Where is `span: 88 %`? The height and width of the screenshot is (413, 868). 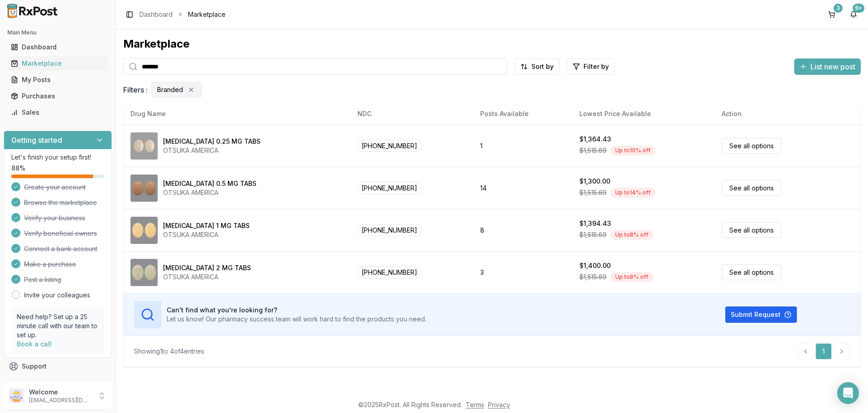
span: 88 % is located at coordinates (18, 168).